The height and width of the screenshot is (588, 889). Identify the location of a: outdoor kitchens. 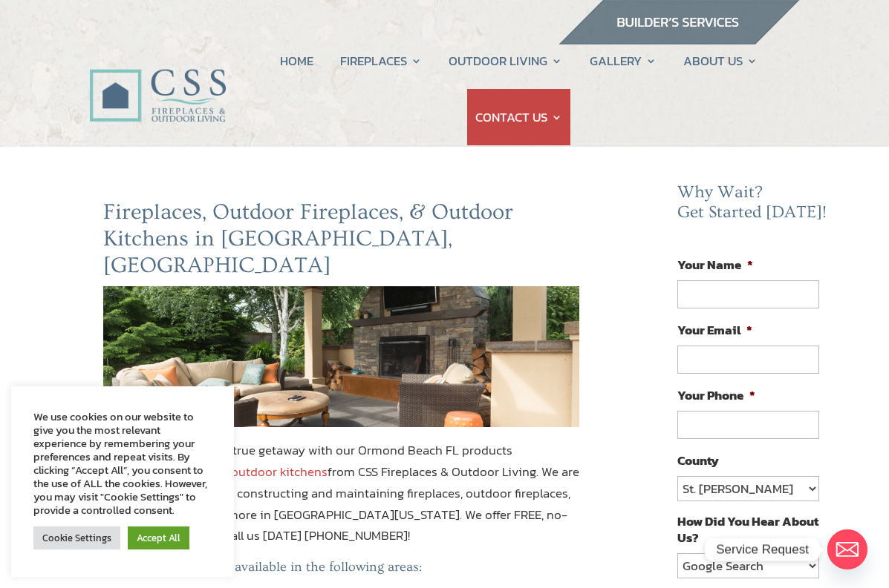
(279, 472).